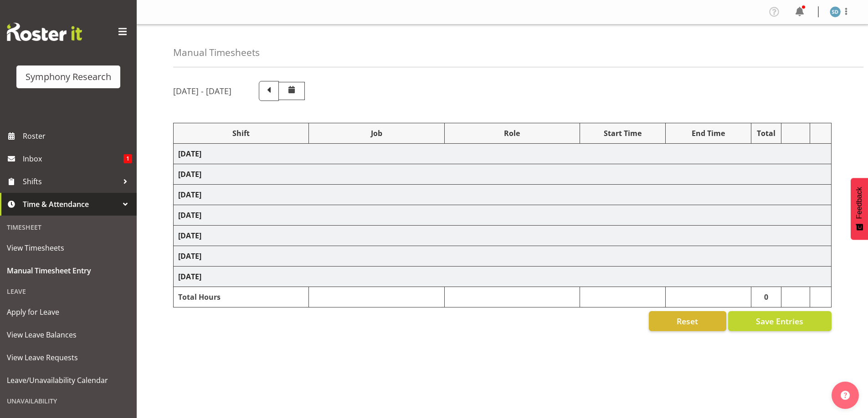 The height and width of the screenshot is (418, 868). What do you see at coordinates (376, 133) in the screenshot?
I see `div: Job` at bounding box center [376, 133].